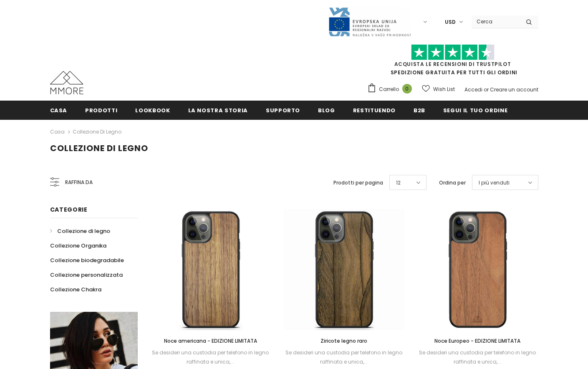 The image size is (588, 369). I want to click on span: I più venduti, so click(494, 183).